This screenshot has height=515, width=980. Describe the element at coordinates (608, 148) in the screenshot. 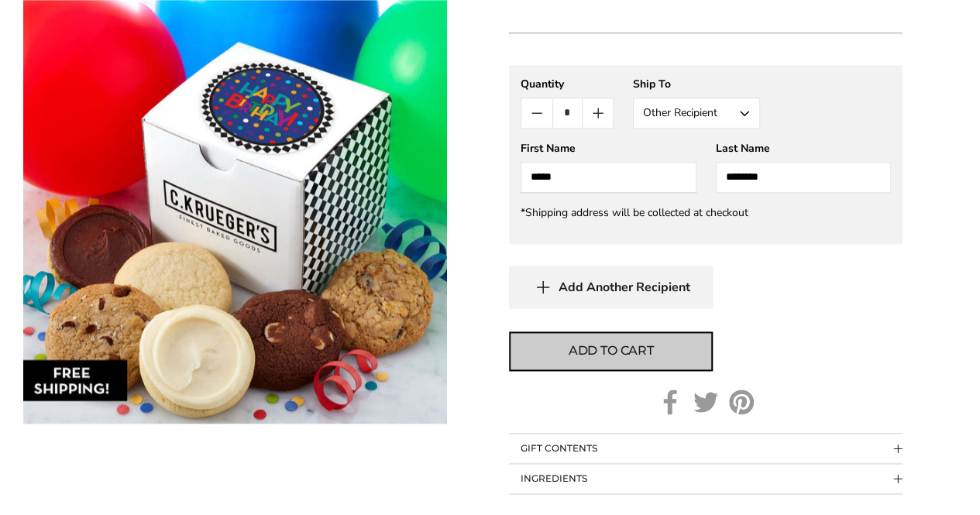

I see `div: First Name` at that location.